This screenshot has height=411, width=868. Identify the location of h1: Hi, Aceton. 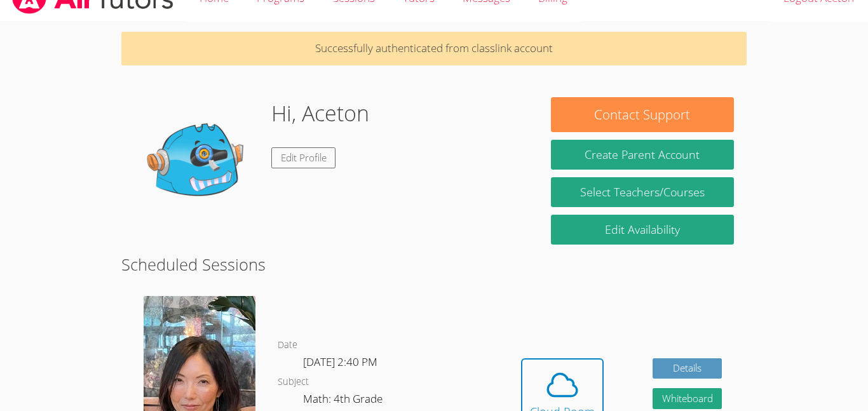
(320, 113).